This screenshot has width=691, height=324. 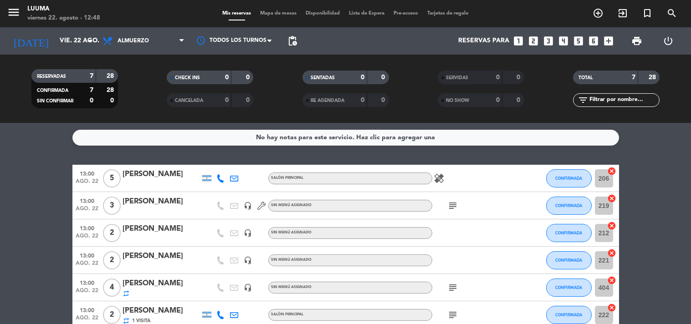 I want to click on span: SIN CONFIRMAR, so click(x=55, y=101).